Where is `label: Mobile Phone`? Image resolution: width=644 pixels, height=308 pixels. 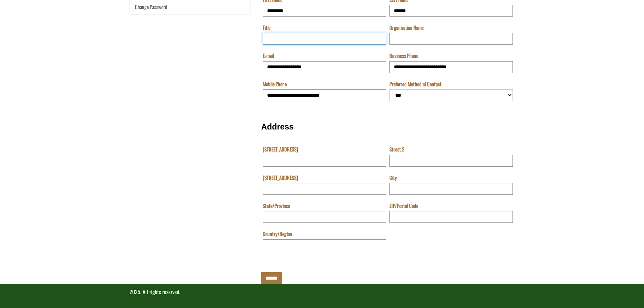
label: Mobile Phone is located at coordinates (274, 84).